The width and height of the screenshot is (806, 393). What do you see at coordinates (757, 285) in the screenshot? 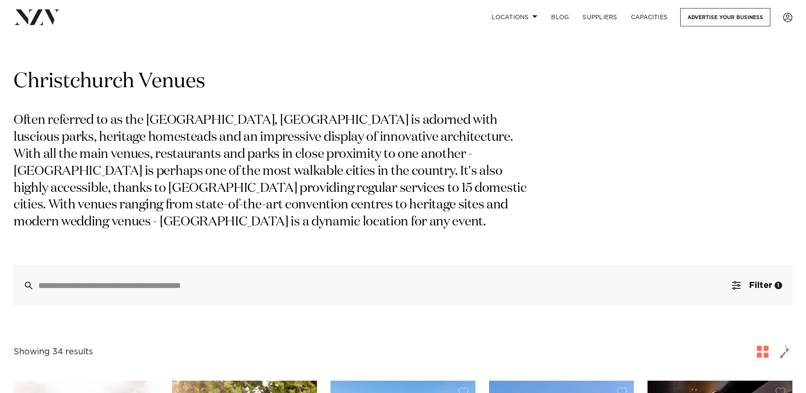
I see `button: Filter1` at bounding box center [757, 285].